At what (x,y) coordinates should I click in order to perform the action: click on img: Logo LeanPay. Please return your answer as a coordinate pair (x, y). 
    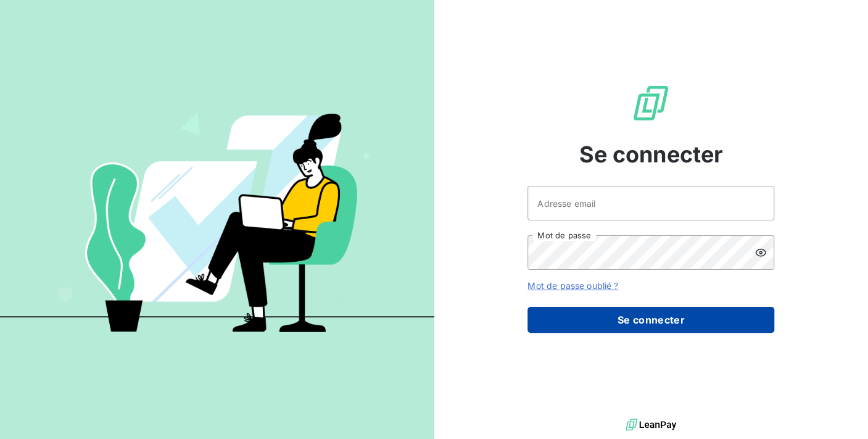
    Looking at the image, I should click on (650, 103).